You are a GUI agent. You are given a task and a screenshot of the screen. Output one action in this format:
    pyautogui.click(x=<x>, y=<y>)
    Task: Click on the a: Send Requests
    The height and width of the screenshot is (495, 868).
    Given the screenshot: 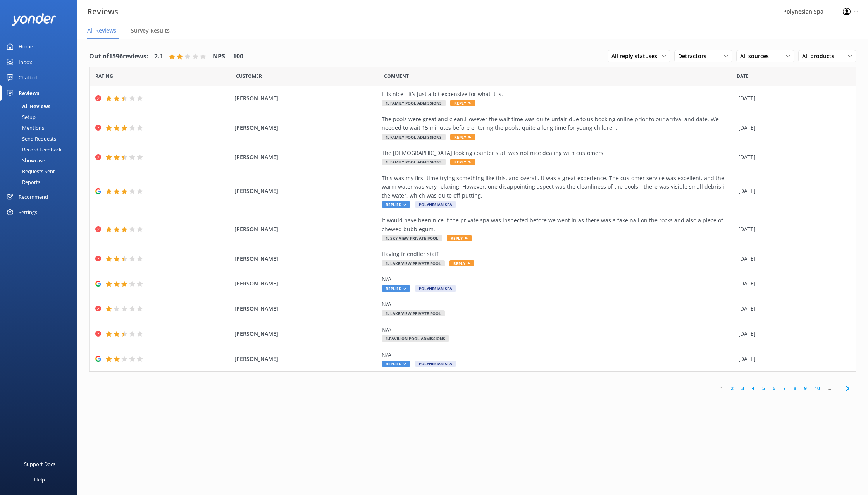 What is the action you would take?
    pyautogui.click(x=41, y=139)
    